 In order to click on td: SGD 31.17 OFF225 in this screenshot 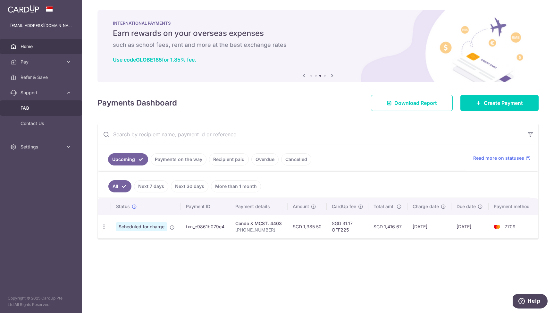, I will do `click(348, 226)`.